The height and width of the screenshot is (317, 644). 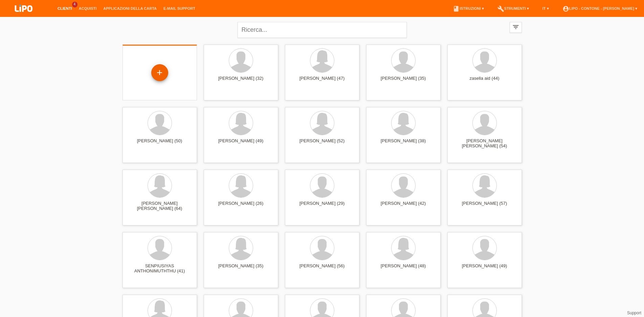 I want to click on i: filter_list, so click(x=516, y=27).